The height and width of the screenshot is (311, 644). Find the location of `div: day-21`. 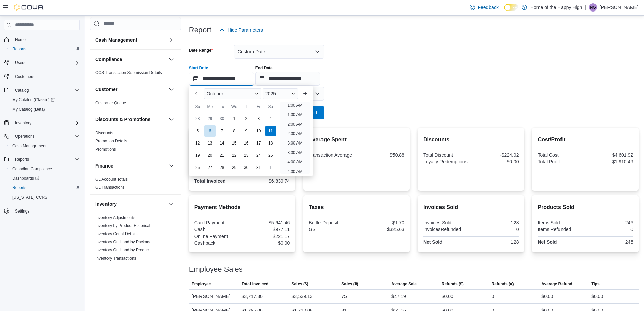

div: day-21 is located at coordinates (222, 155).